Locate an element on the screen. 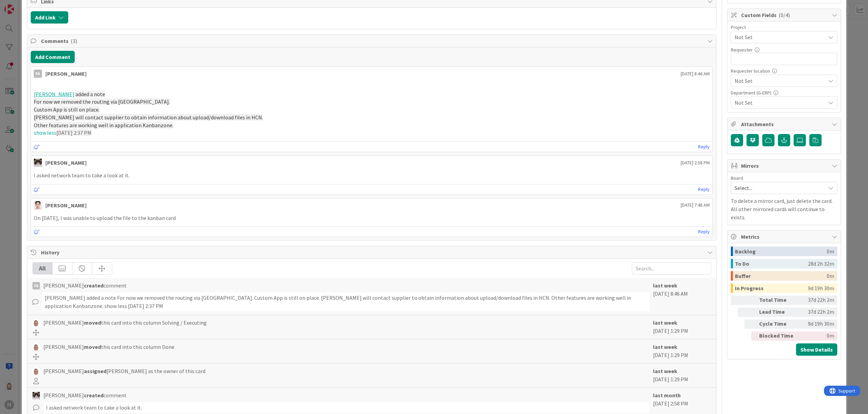 This screenshot has height=414, width=868. div: I asked network team to take a look at it. is located at coordinates (347, 408).